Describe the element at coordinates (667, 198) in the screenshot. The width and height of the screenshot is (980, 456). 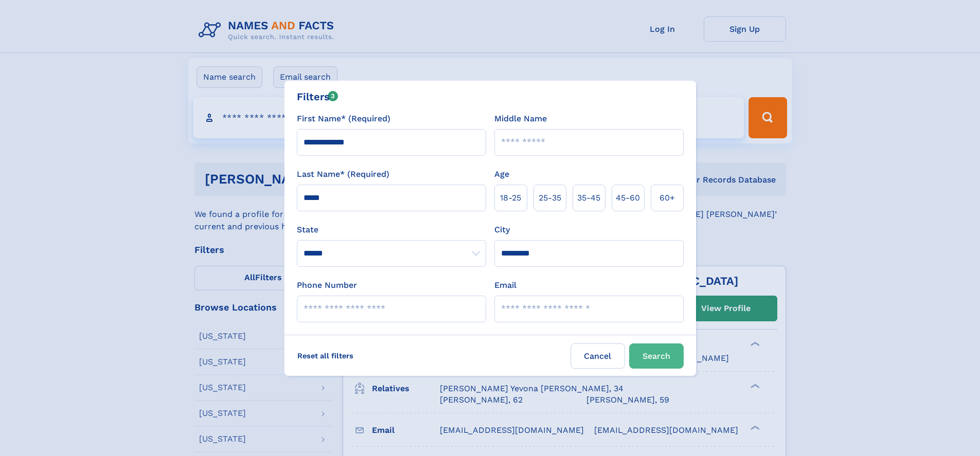
I see `span: 60+` at that location.